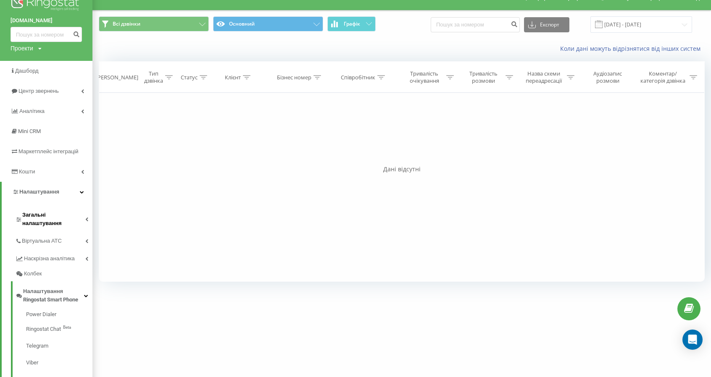  Describe the element at coordinates (693, 340) in the screenshot. I see `div: Open Intercom Messenger` at that location.